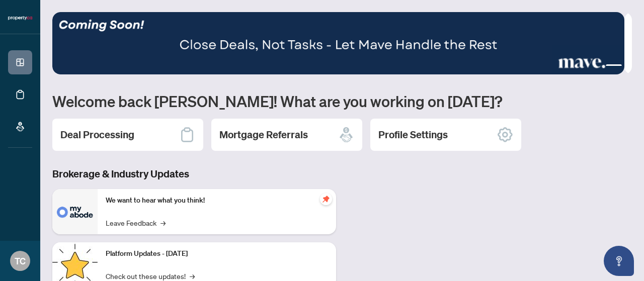 The image size is (644, 281). What do you see at coordinates (136, 222) in the screenshot?
I see `a: Leave Feedback→` at bounding box center [136, 222].